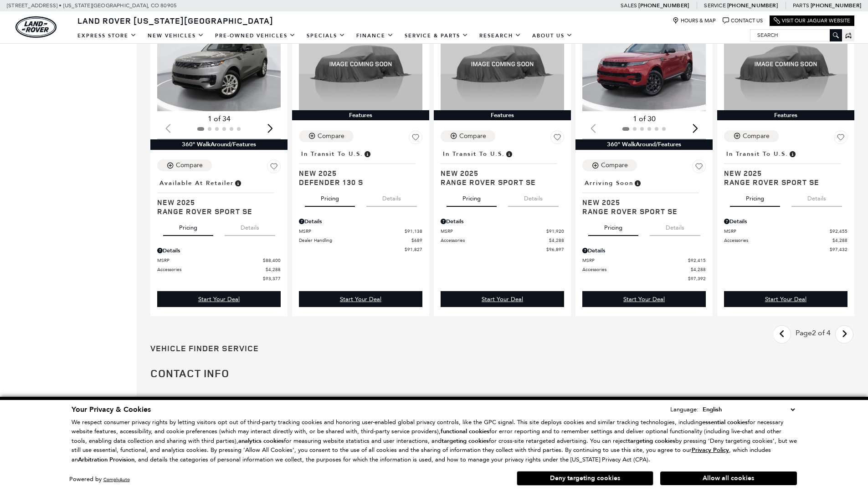 This screenshot has width=868, height=492. I want to click on span: $96,897, so click(555, 249).